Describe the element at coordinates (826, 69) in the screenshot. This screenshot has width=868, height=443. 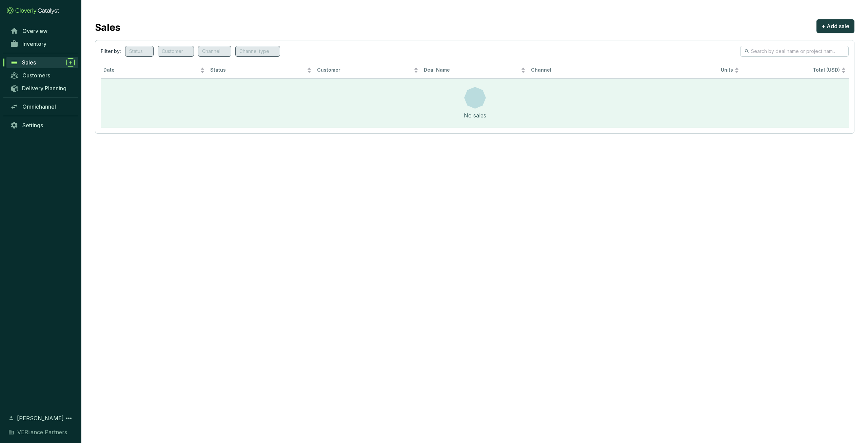
I see `span: Total (USD)` at that location.